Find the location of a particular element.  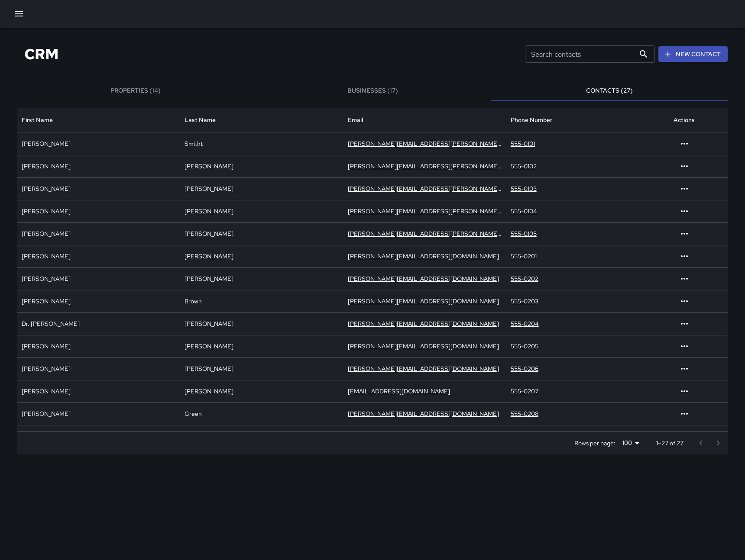

a: 555-0202 is located at coordinates (524, 279).